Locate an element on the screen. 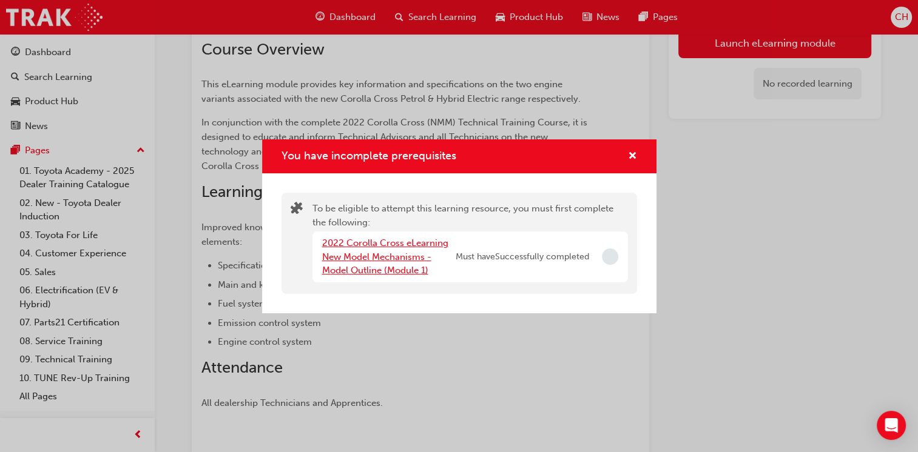  a: 2022 Corolla Cross eLearning New Model Mechanisms - Model Outline (Module 1) is located at coordinates (385, 257).